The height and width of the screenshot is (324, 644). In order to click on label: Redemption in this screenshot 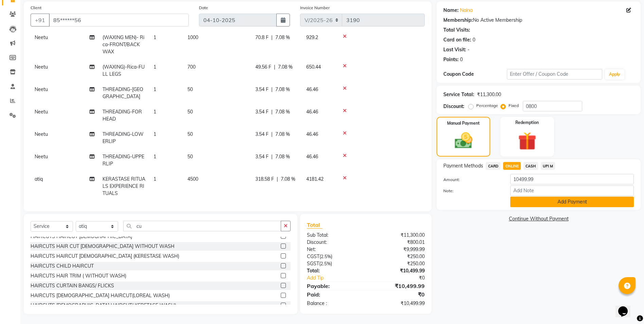, I will do `click(527, 123)`.